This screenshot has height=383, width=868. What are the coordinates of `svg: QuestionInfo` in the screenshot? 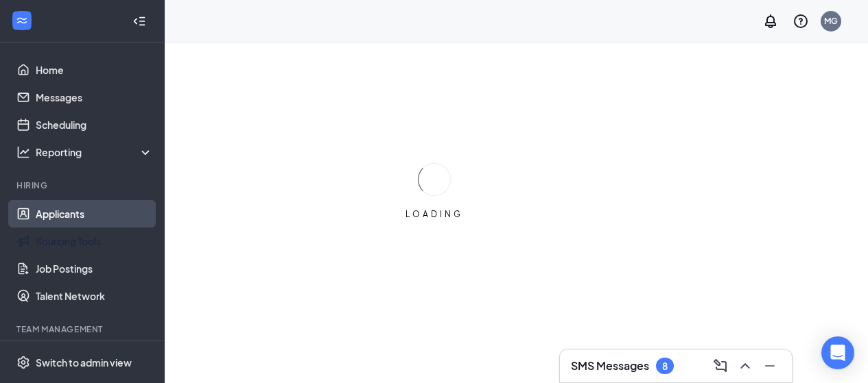 It's located at (801, 21).